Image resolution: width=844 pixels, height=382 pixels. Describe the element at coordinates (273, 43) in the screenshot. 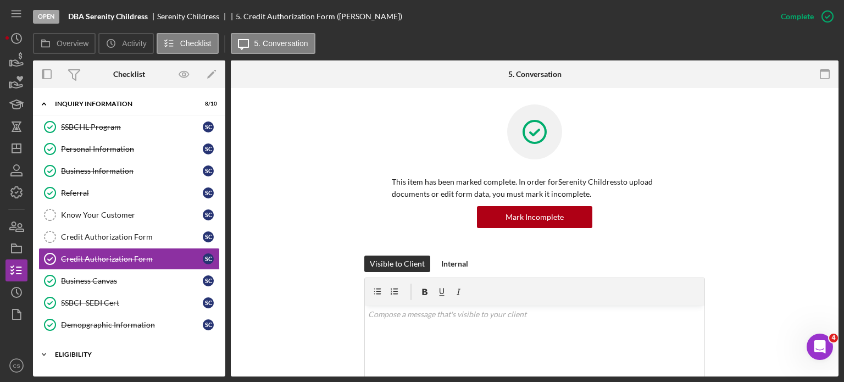

I see `button: 5. Conversation` at that location.